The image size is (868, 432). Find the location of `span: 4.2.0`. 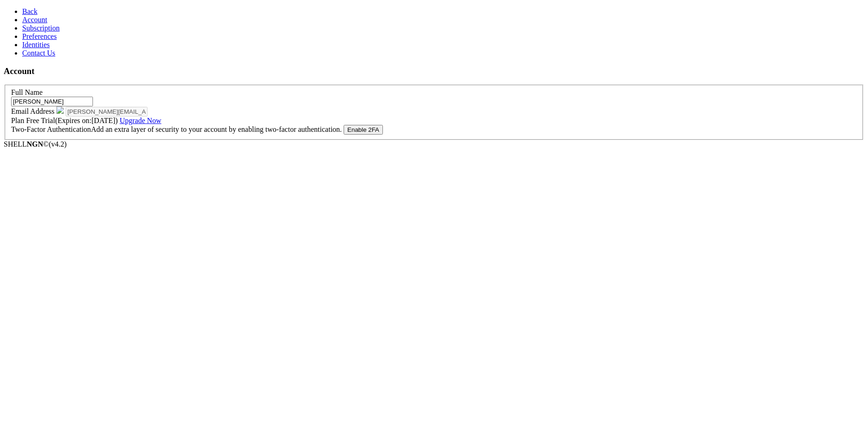

span: 4.2.0 is located at coordinates (58, 144).